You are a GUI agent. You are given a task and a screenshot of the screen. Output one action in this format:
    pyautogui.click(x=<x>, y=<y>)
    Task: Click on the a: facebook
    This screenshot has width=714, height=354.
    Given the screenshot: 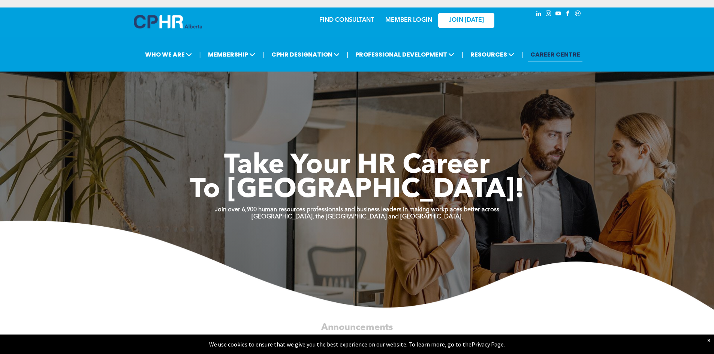 What is the action you would take?
    pyautogui.click(x=568, y=14)
    